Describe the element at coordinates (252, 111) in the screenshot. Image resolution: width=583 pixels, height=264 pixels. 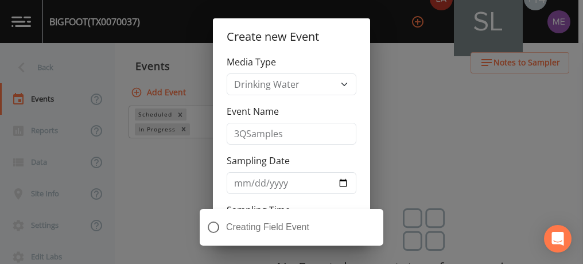
I see `label: Event Name` at that location.